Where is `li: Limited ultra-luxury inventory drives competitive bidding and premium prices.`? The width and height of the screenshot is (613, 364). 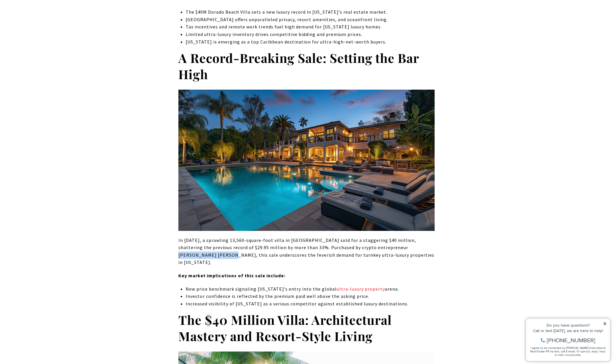 li: Limited ultra-luxury inventory drives competitive bidding and premium prices. is located at coordinates (310, 34).